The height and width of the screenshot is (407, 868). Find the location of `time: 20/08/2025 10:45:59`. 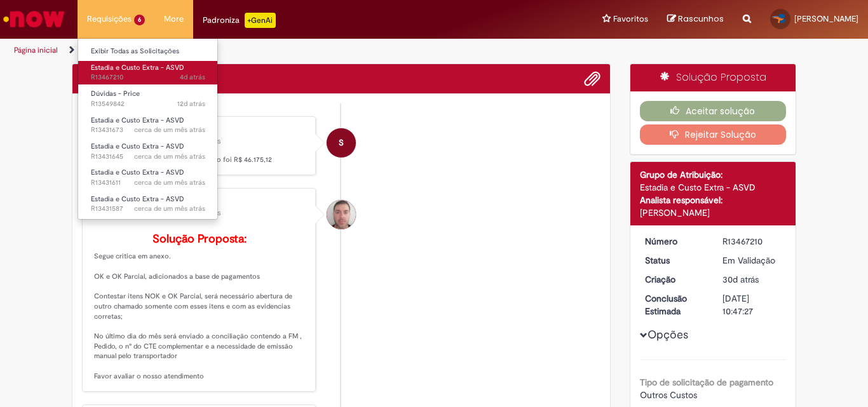

time: 20/08/2025 10:45:59 is located at coordinates (169, 156).